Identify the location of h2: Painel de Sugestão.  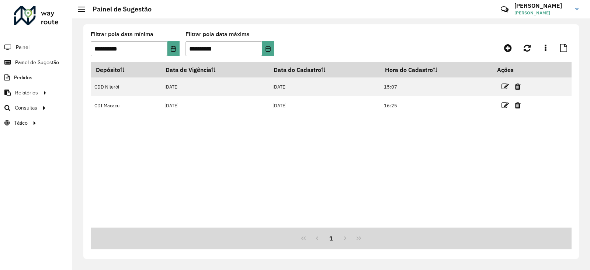
(118, 9).